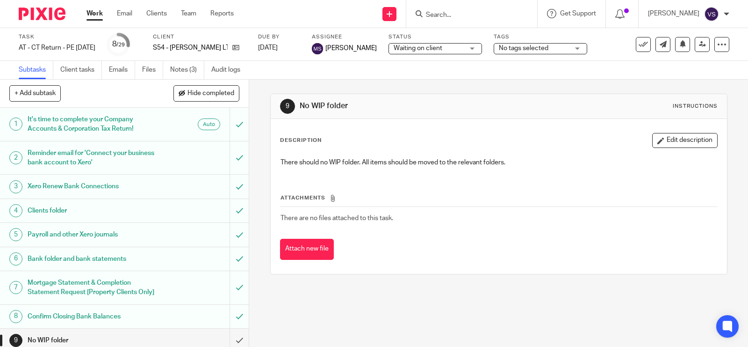 The width and height of the screenshot is (748, 347). I want to click on span: Get Support, so click(578, 14).